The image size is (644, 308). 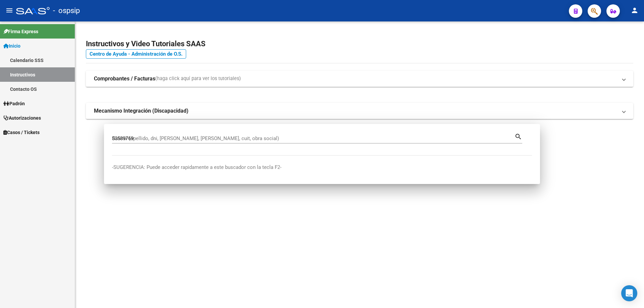 I want to click on span: Firma Express, so click(x=21, y=32).